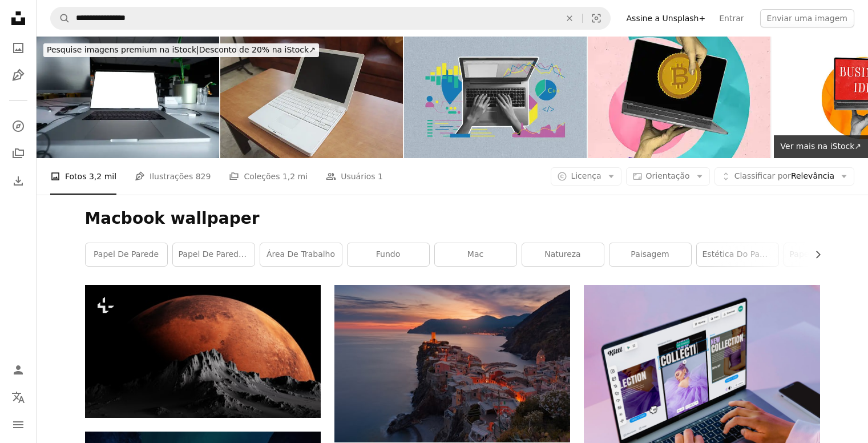  What do you see at coordinates (18, 424) in the screenshot?
I see `button: Menu` at bounding box center [18, 424].